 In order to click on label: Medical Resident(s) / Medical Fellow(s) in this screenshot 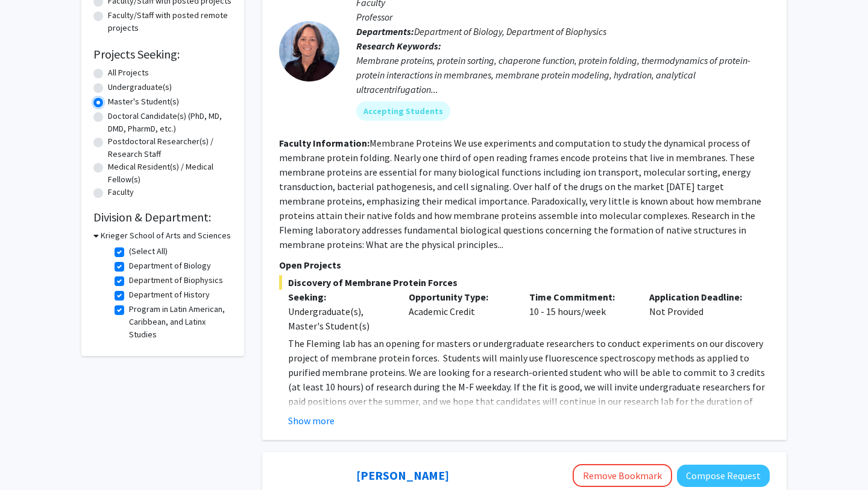, I will do `click(170, 173)`.